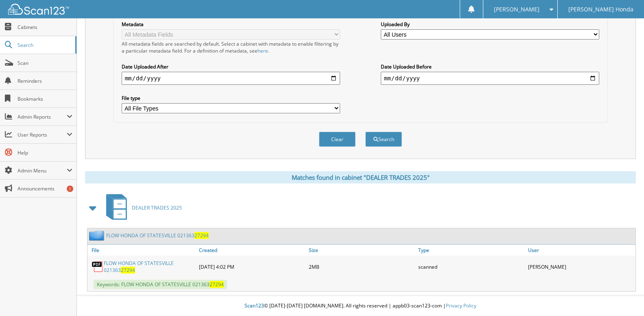 The width and height of the screenshot is (644, 316). I want to click on a: here, so click(263, 50).